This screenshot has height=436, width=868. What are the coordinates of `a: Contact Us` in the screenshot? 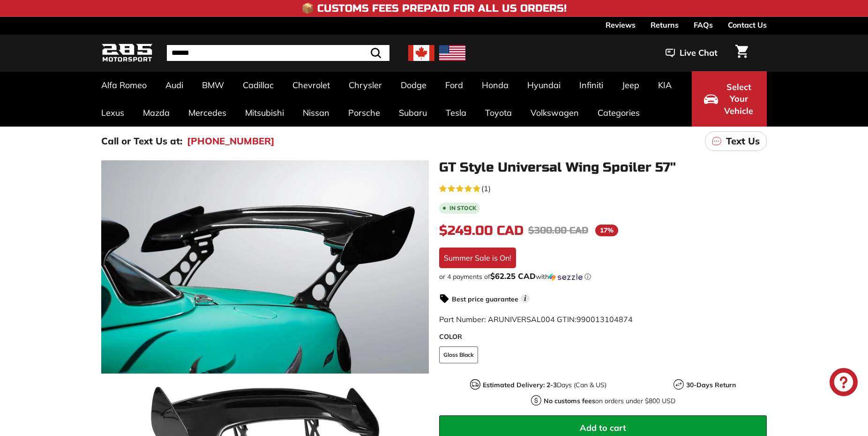 It's located at (747, 25).